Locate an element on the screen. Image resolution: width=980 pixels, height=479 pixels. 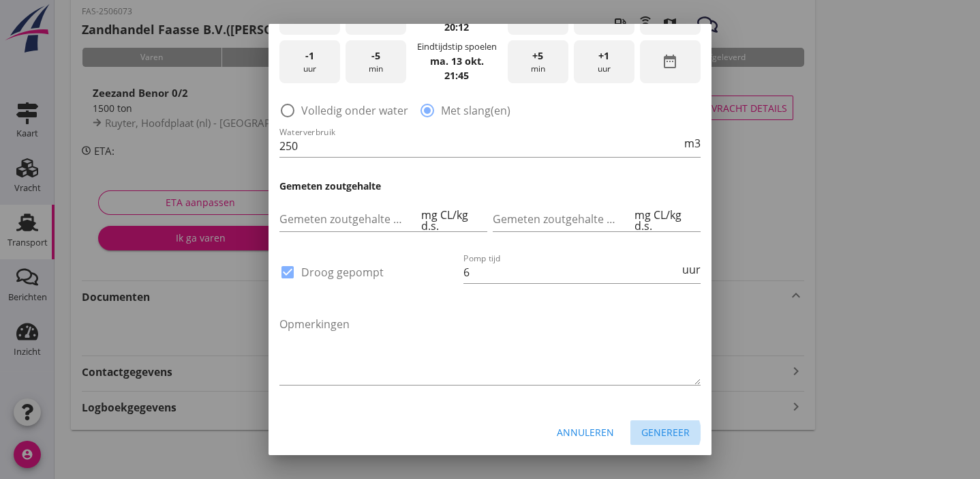
input: Waterverbruik is located at coordinates (481, 146).